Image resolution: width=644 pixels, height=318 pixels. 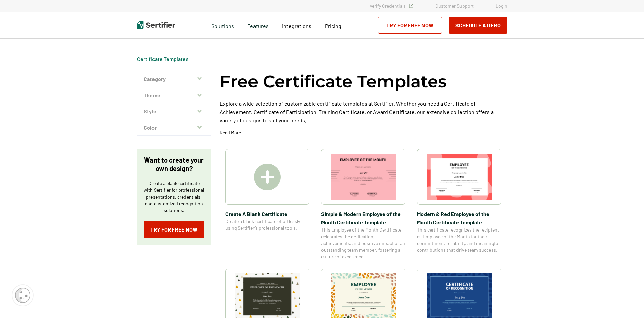 What do you see at coordinates (163, 59) in the screenshot?
I see `div: Breadcrumb` at bounding box center [163, 59].